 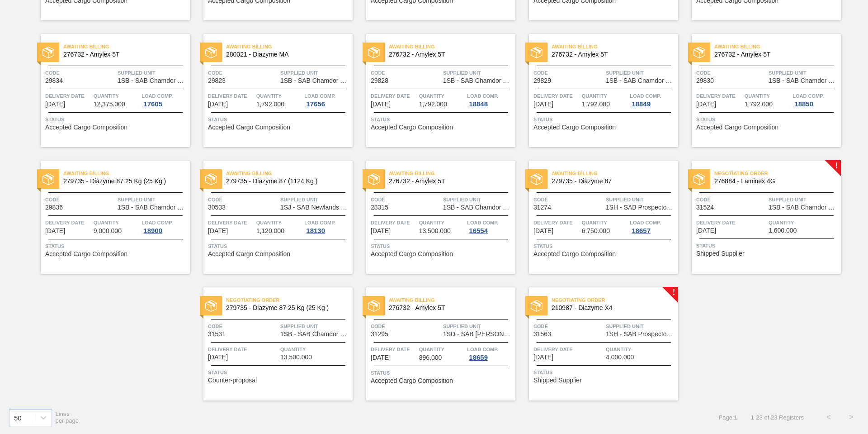 I want to click on a: Load Comp.18848, so click(x=490, y=100).